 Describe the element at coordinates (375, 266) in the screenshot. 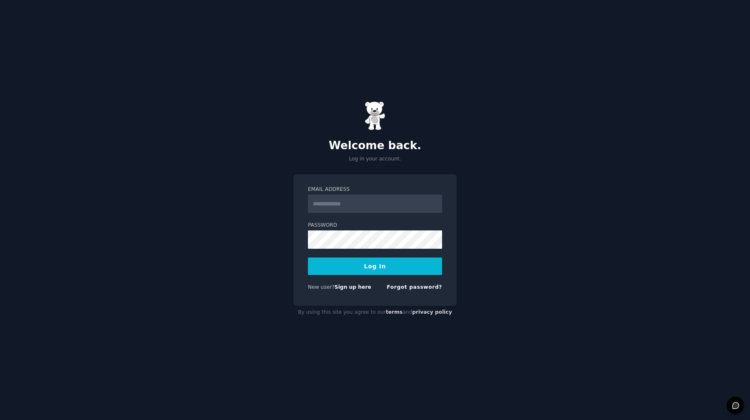

I see `button: Log In` at that location.